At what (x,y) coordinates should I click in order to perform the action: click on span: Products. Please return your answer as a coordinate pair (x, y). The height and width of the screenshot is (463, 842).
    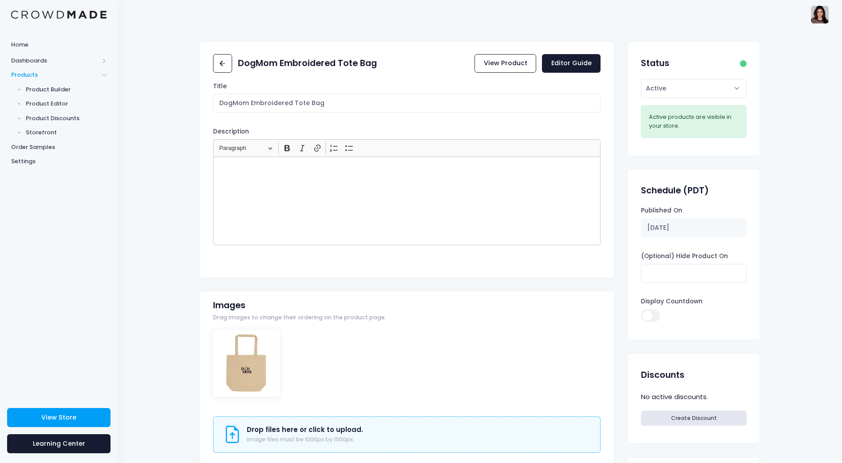
    Looking at the image, I should click on (55, 75).